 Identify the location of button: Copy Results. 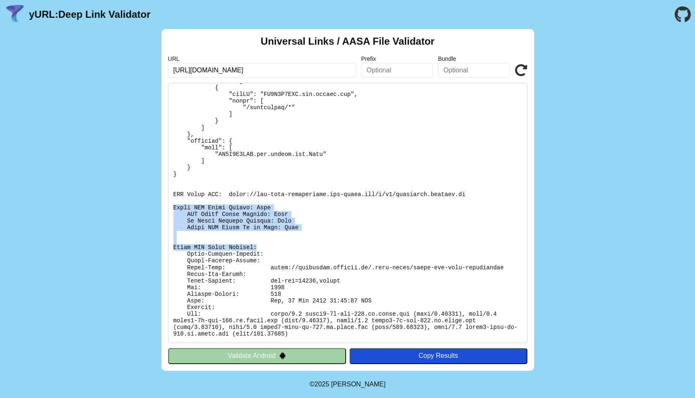
(438, 356).